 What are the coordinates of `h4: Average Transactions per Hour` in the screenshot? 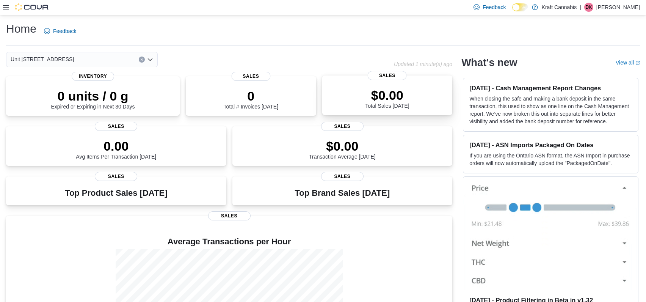 It's located at (229, 242).